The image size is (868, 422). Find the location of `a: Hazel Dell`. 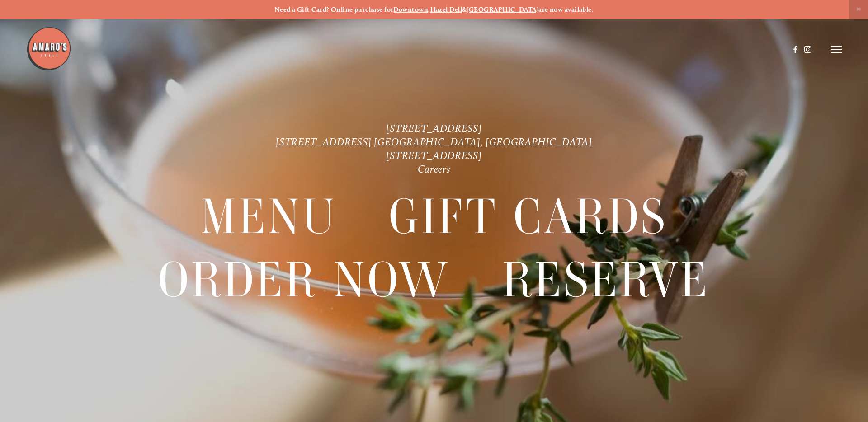

a: Hazel Dell is located at coordinates (446, 9).